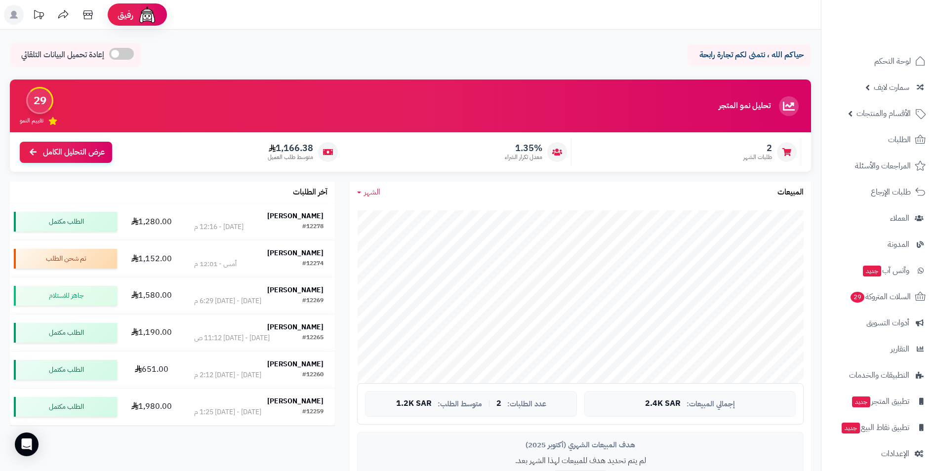 The width and height of the screenshot is (937, 471). What do you see at coordinates (857, 297) in the screenshot?
I see `span: 29` at bounding box center [857, 297].